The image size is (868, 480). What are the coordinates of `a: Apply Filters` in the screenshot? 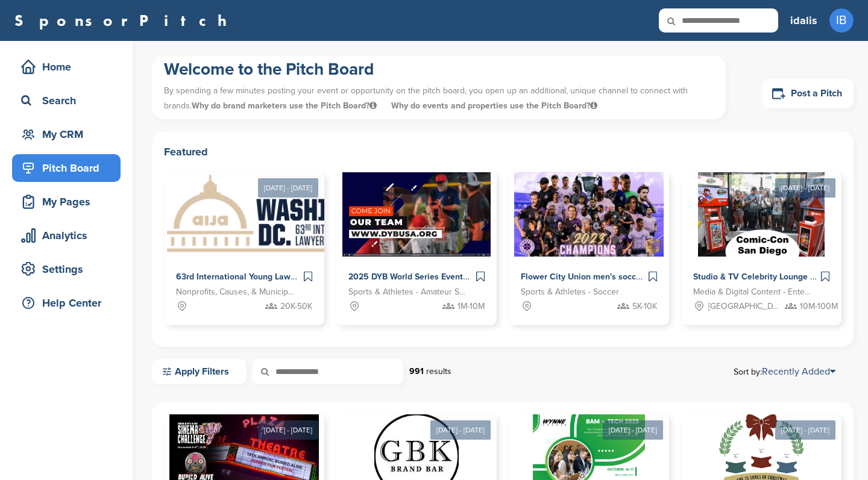 It's located at (199, 371).